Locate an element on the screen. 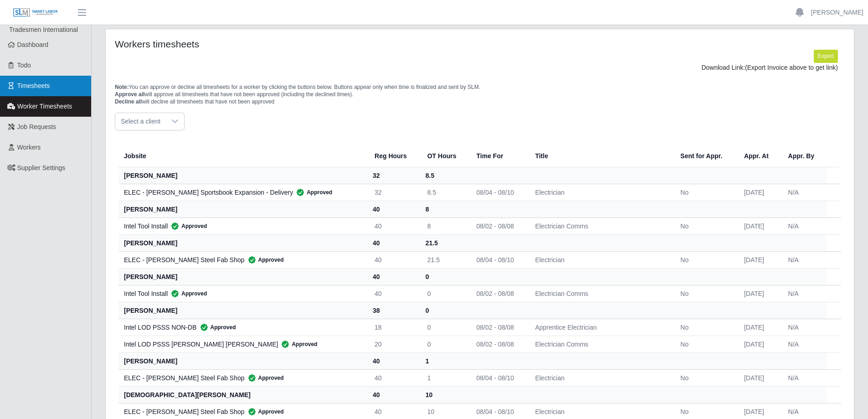 Image resolution: width=868 pixels, height=419 pixels. th: 10 is located at coordinates (445, 395).